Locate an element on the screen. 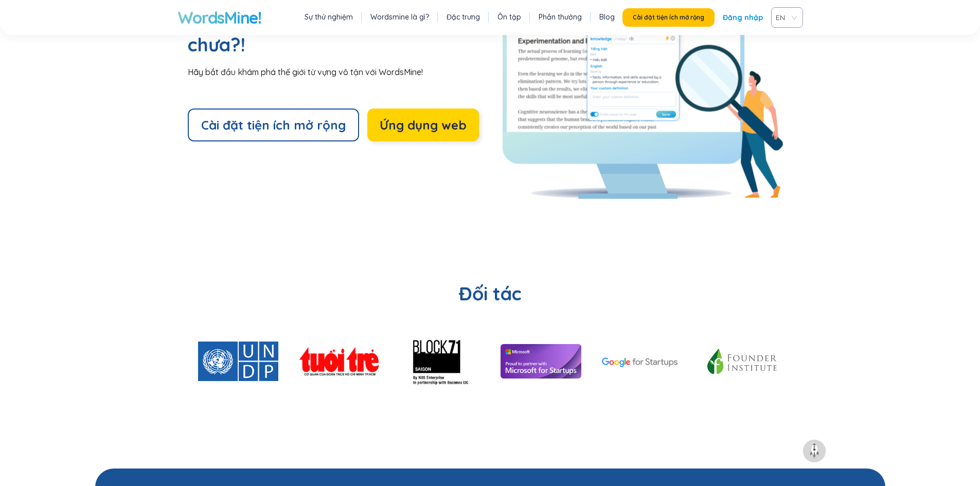  span: VIE is located at coordinates (785, 17).